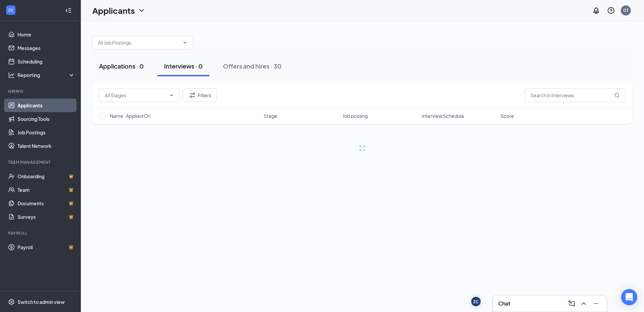 The height and width of the screenshot is (312, 644). Describe the element at coordinates (46, 132) in the screenshot. I see `a: Job Postings` at that location.